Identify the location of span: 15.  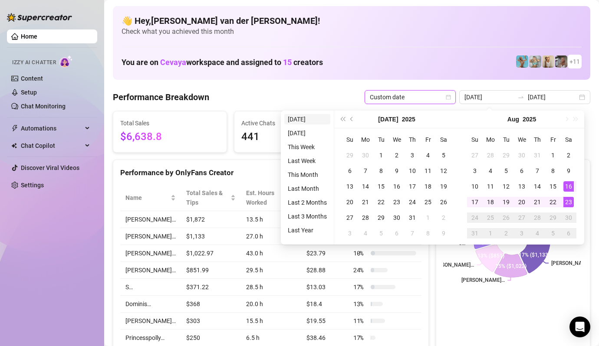
(287, 62).